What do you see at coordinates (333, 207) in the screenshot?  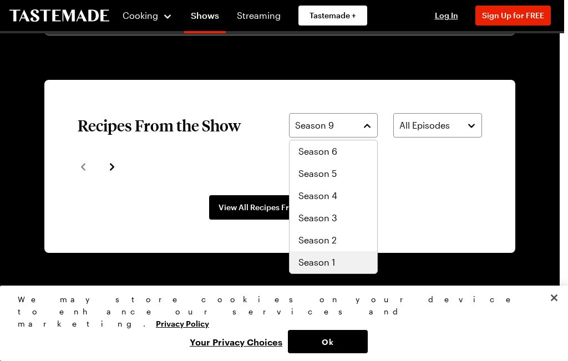 I see `div: Season 9` at bounding box center [333, 207].